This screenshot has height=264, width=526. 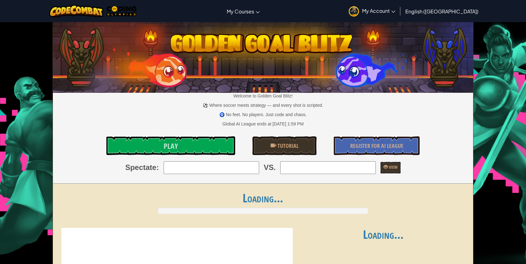 I want to click on img: Golden Goal, so click(x=263, y=56).